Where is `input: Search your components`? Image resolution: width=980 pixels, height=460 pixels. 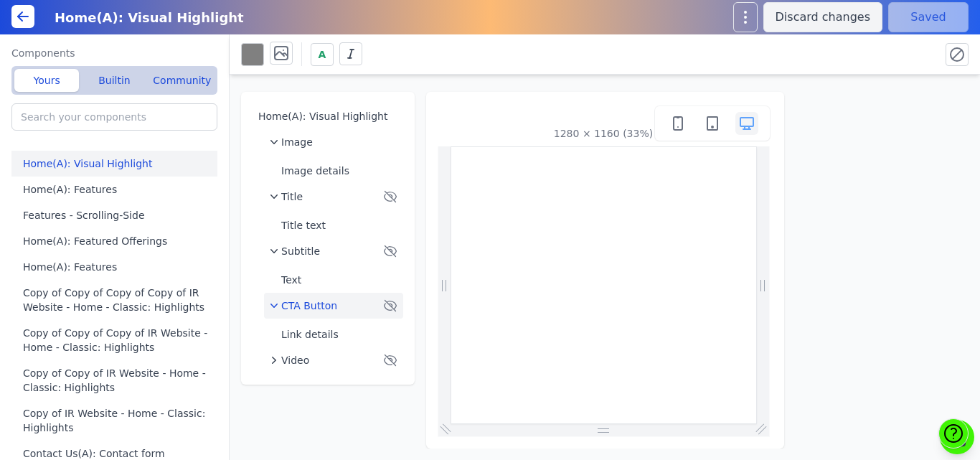
input: Search your components is located at coordinates (114, 117).